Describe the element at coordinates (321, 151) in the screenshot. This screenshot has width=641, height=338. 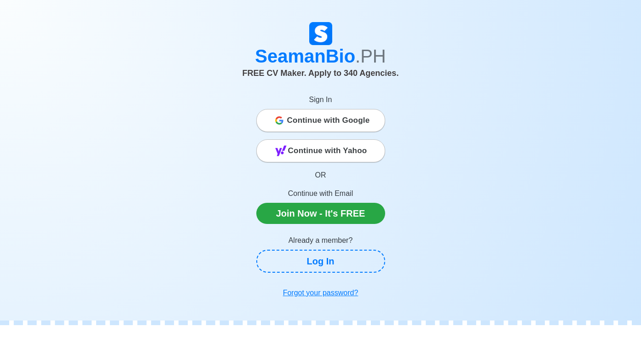
I see `button: Continue with Yahoo` at that location.